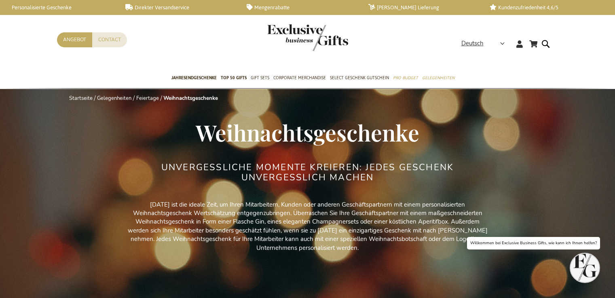  Describe the element at coordinates (301, 7) in the screenshot. I see `a: Mengenrabatte` at that location.